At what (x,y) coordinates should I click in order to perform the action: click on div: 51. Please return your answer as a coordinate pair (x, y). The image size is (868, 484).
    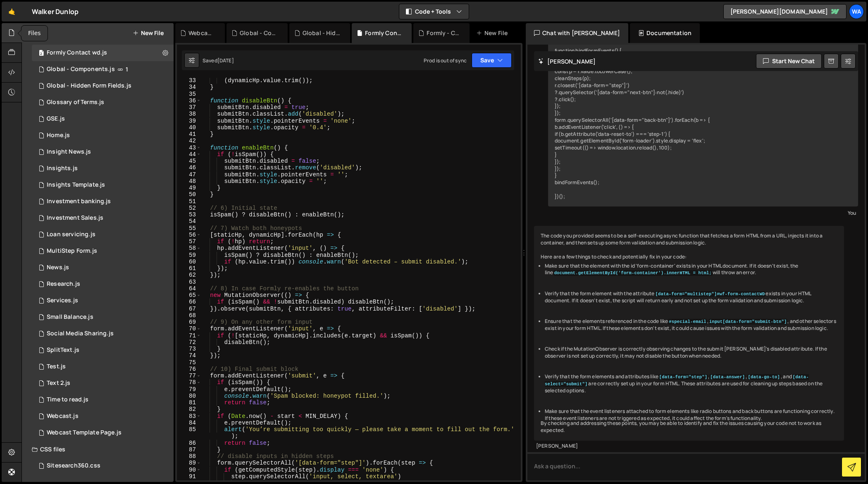
    Looking at the image, I should click on (189, 201).